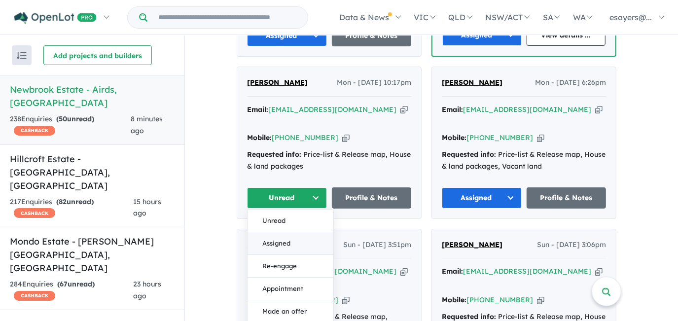 The image size is (678, 321). Describe the element at coordinates (290, 266) in the screenshot. I see `button: Re-engage` at that location.